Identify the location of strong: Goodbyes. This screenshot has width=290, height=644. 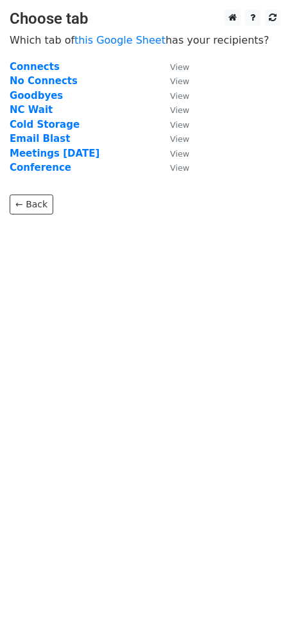
(36, 95).